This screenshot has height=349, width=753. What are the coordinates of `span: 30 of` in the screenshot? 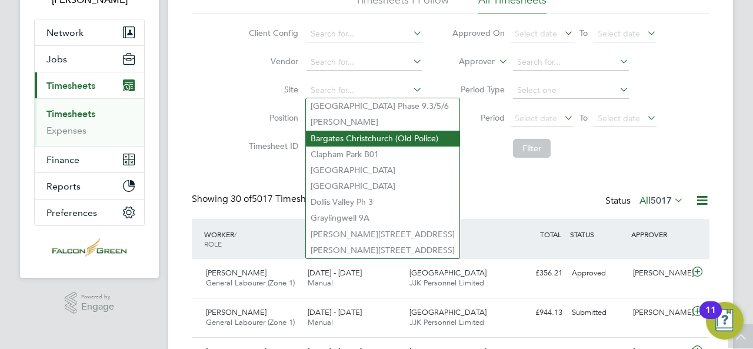 It's located at (241, 199).